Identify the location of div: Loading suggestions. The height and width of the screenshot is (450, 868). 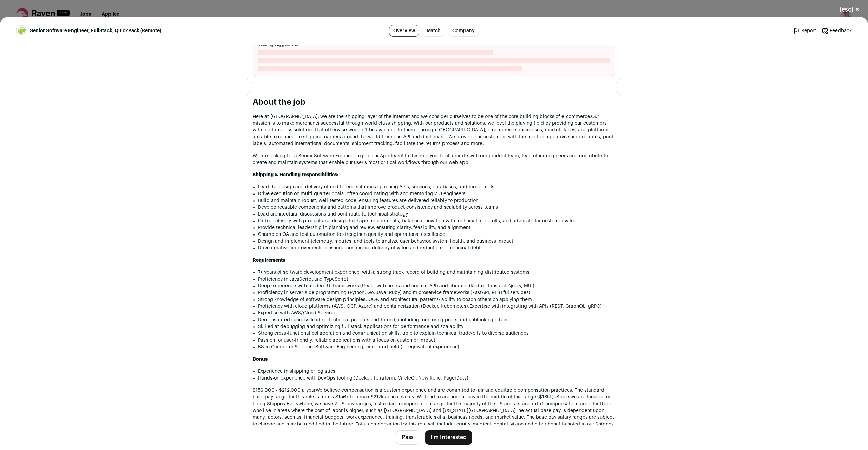
(434, 57).